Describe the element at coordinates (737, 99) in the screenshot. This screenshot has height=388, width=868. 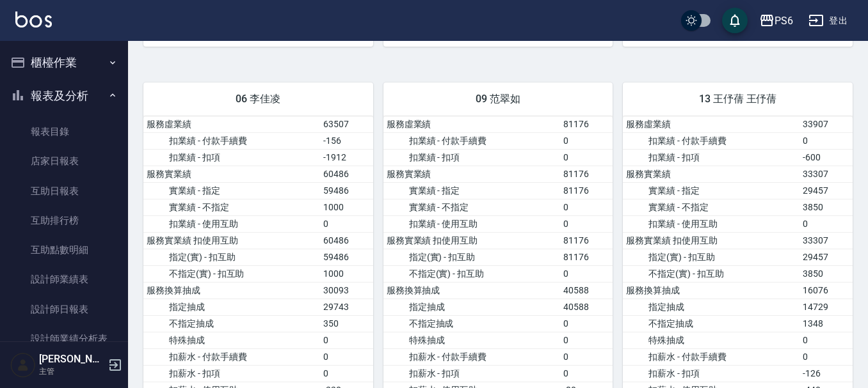
I see `span: 13 王伃蒨 王伃蒨` at that location.